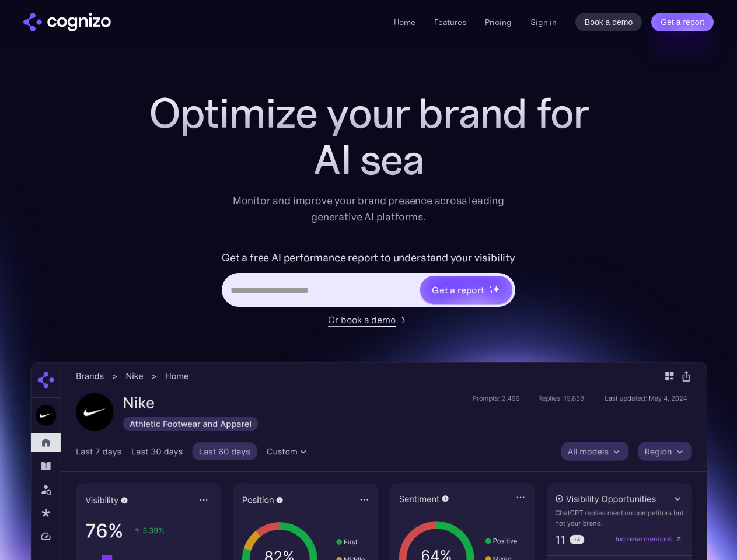 The width and height of the screenshot is (737, 560). I want to click on a: Sign in, so click(543, 23).